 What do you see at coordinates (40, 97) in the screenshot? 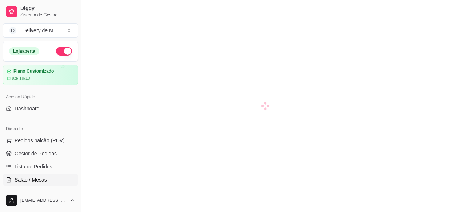
I see `div: Acesso Rápido` at bounding box center [40, 97].